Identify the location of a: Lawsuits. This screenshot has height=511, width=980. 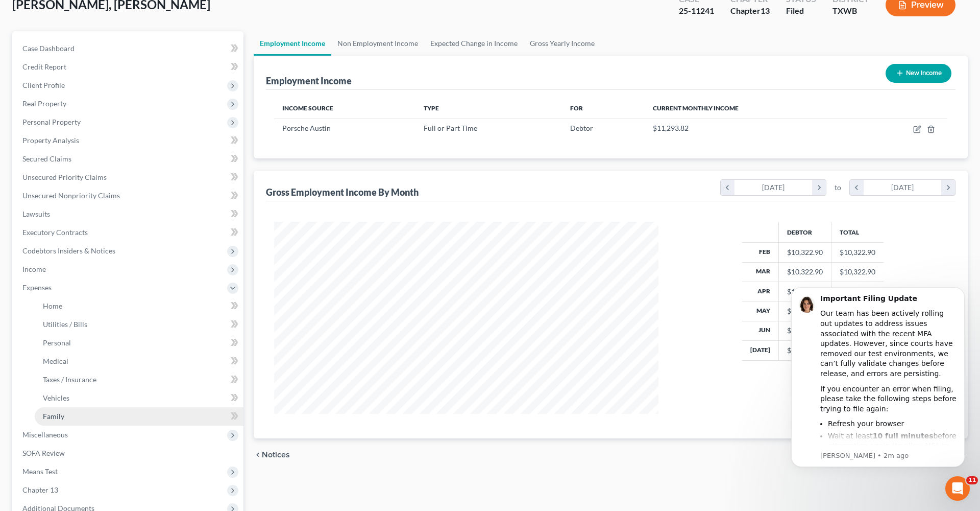
(129, 214).